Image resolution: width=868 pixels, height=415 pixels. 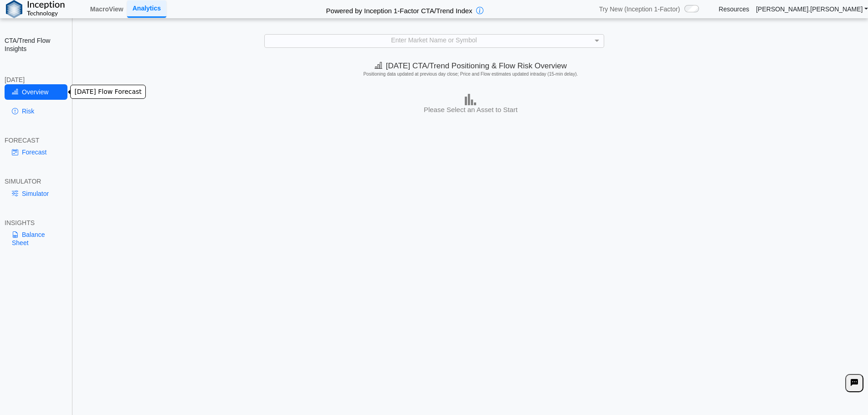 What do you see at coordinates (471, 109) in the screenshot?
I see `h3: Please Select an Asset to Start` at bounding box center [471, 109].